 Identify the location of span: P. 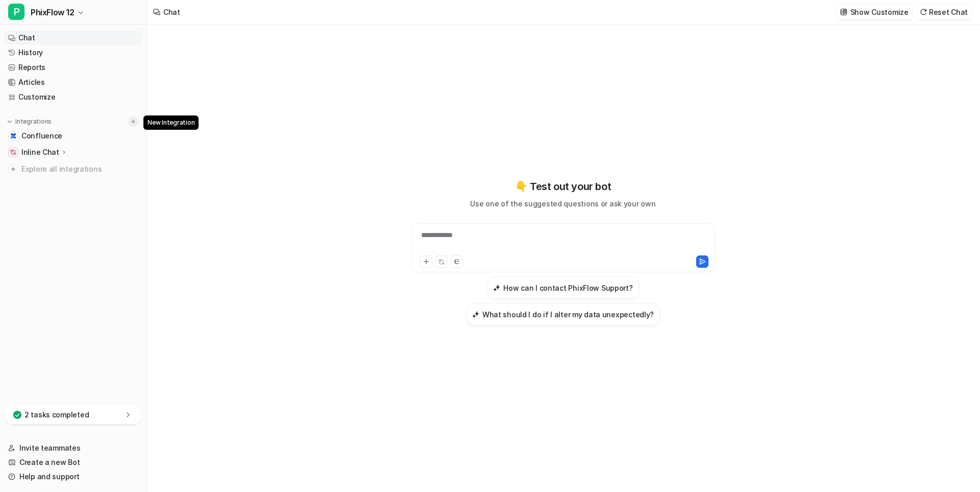
(16, 12).